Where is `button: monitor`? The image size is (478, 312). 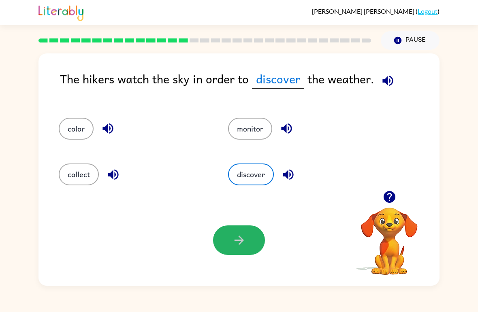 button: monitor is located at coordinates (250, 129).